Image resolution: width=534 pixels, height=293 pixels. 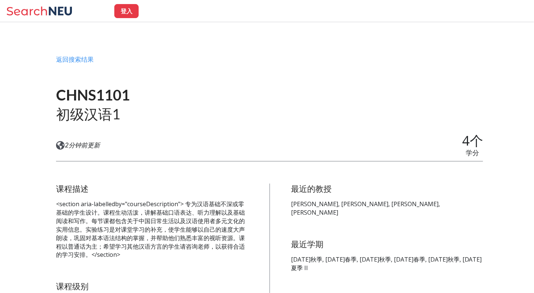 I want to click on font: 最近的教授, so click(x=311, y=188).